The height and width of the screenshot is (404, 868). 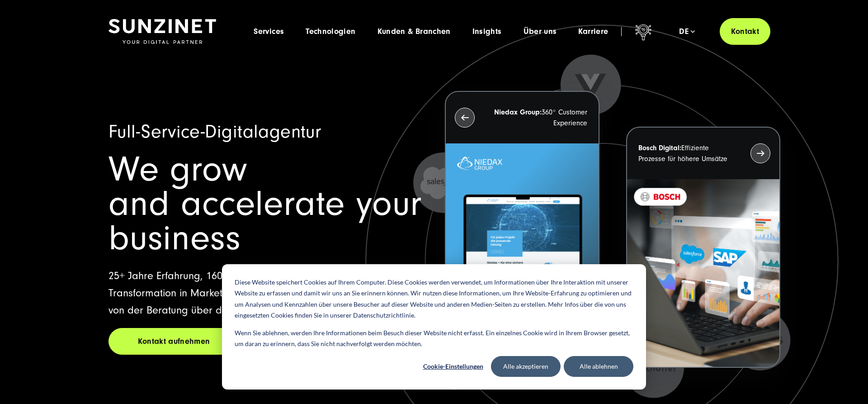 What do you see at coordinates (687, 153) in the screenshot?
I see `p: Effiziente Prozesse für höhere Umsätze` at bounding box center [687, 153].